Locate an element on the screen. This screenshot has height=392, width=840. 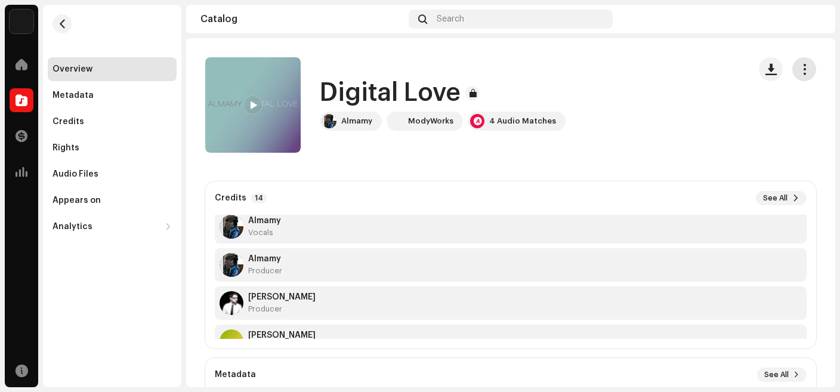
div: Metadata is located at coordinates (73, 95).